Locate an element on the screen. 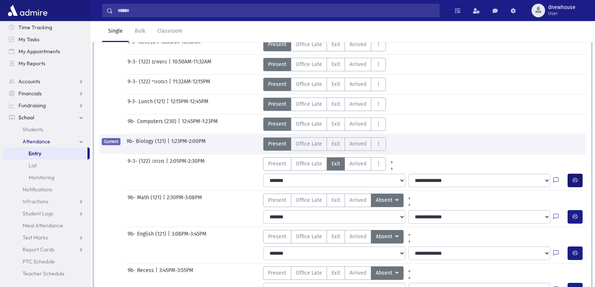 This screenshot has height=287, width=595. a: Bulk is located at coordinates (140, 32).